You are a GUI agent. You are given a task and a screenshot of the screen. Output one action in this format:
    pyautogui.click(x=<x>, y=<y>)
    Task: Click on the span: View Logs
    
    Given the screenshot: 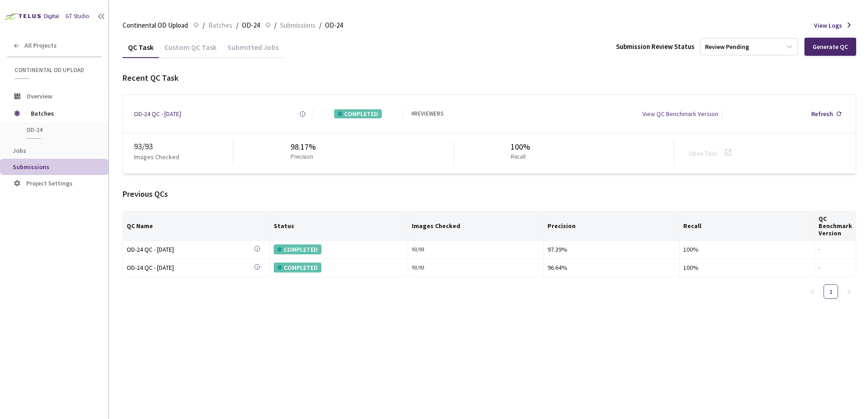 What is the action you would take?
    pyautogui.click(x=828, y=25)
    